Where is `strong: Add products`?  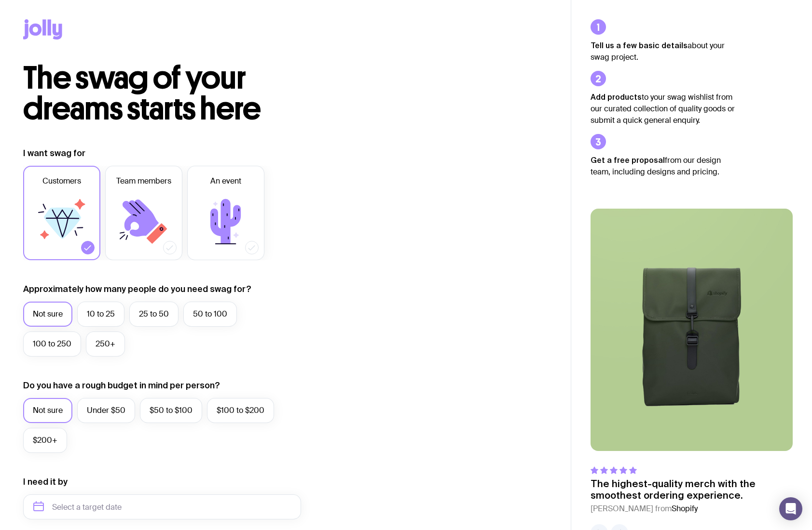
strong: Add products is located at coordinates (616, 97).